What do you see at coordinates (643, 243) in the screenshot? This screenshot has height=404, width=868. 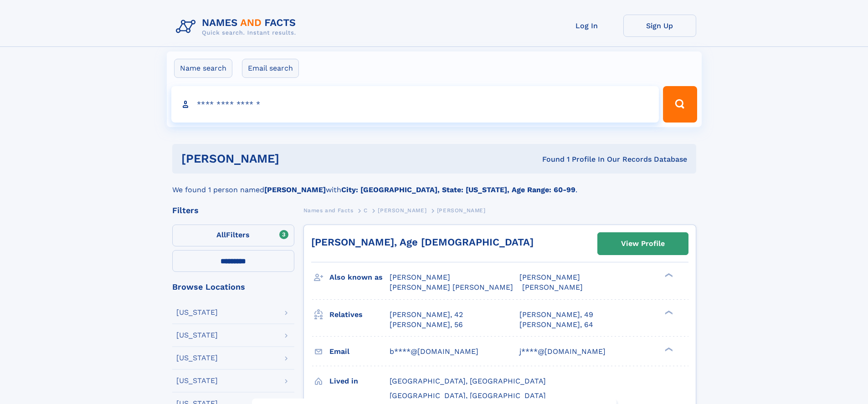 I see `a: View Profile` at bounding box center [643, 243].